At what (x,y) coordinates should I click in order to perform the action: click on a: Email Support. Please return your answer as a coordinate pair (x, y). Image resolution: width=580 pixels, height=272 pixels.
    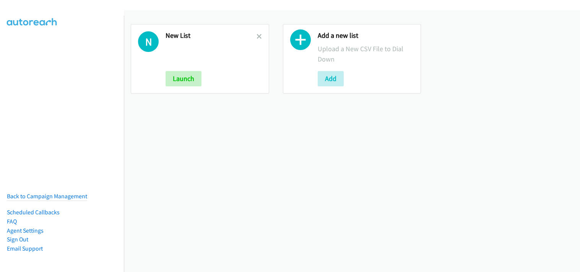
    Looking at the image, I should click on (25, 249).